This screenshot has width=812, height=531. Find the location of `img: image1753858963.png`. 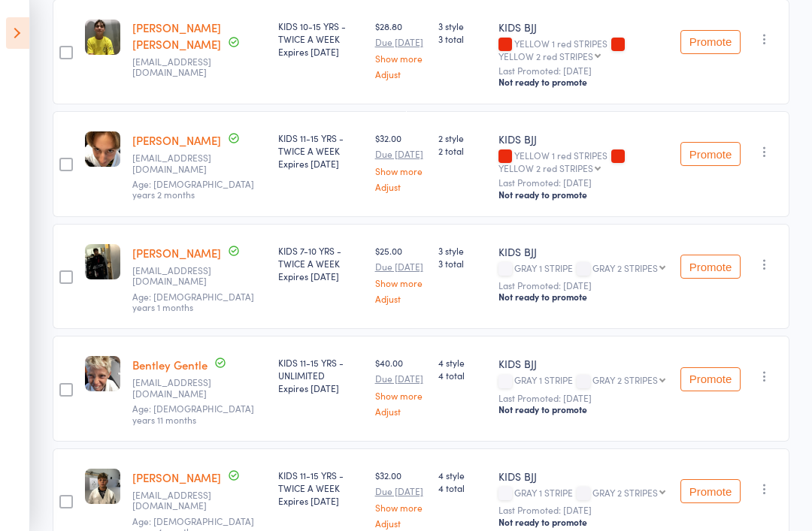

img: image1753858963.png is located at coordinates (102, 149).